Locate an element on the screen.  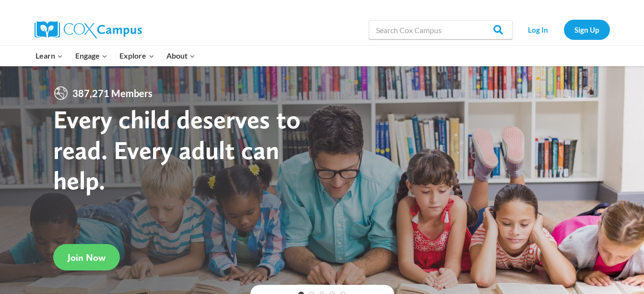
a: Join Now is located at coordinates (86, 257).